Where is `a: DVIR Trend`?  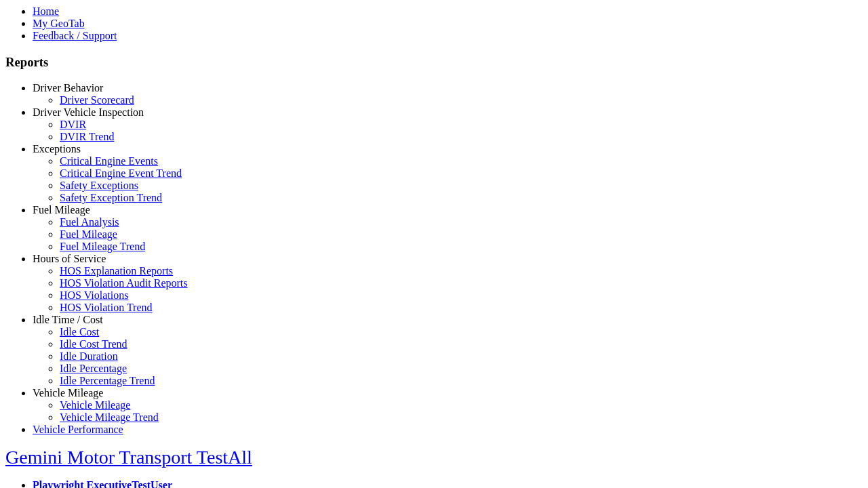 a: DVIR Trend is located at coordinates (87, 136).